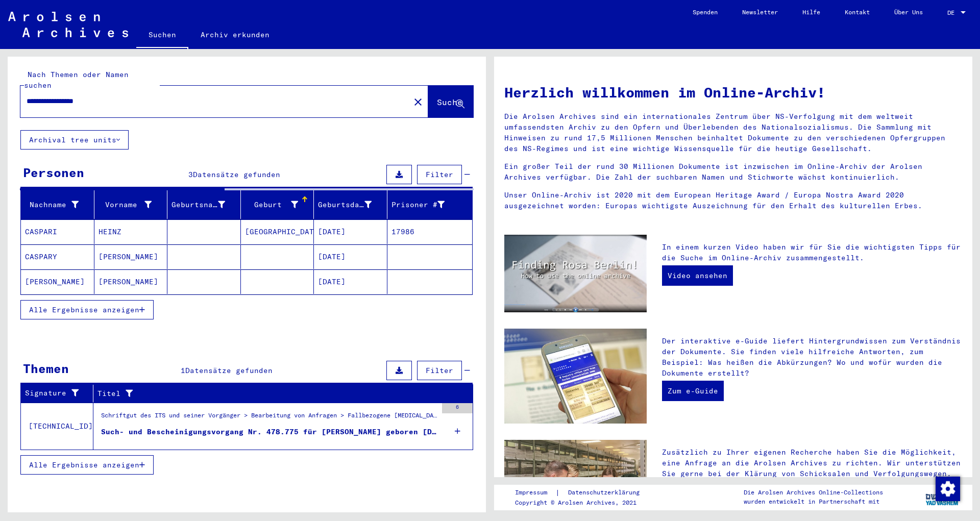  What do you see at coordinates (812, 358) in the screenshot?
I see `p: Der interaktive e-Guide liefert Hintergrundwissen zum Verständnis der Dokumente. Sie finden viele...` at bounding box center [812, 358].